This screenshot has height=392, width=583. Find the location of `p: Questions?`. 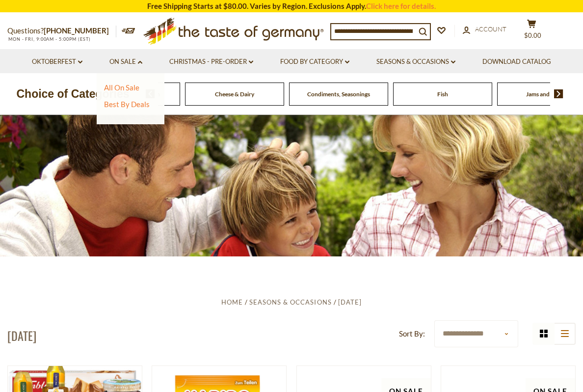

p: Questions? is located at coordinates (62, 31).